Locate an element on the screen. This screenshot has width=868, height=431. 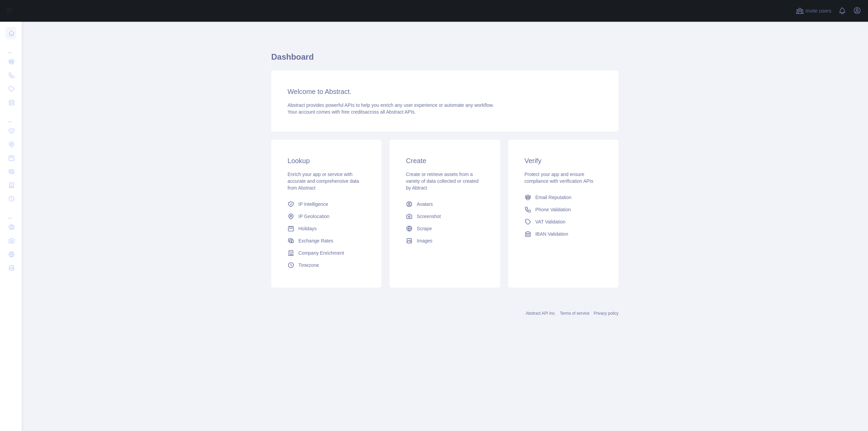
a: Holidays is located at coordinates (326, 229).